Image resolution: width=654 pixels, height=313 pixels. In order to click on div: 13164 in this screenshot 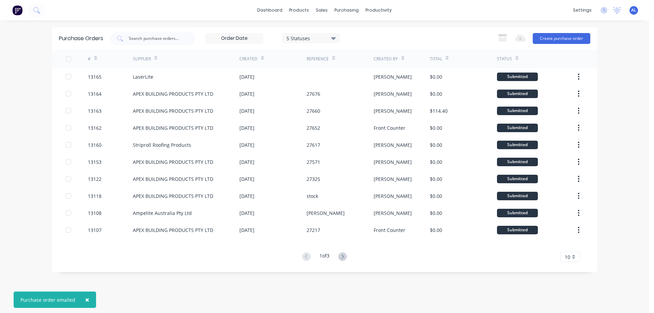, I will do `click(95, 94)`.